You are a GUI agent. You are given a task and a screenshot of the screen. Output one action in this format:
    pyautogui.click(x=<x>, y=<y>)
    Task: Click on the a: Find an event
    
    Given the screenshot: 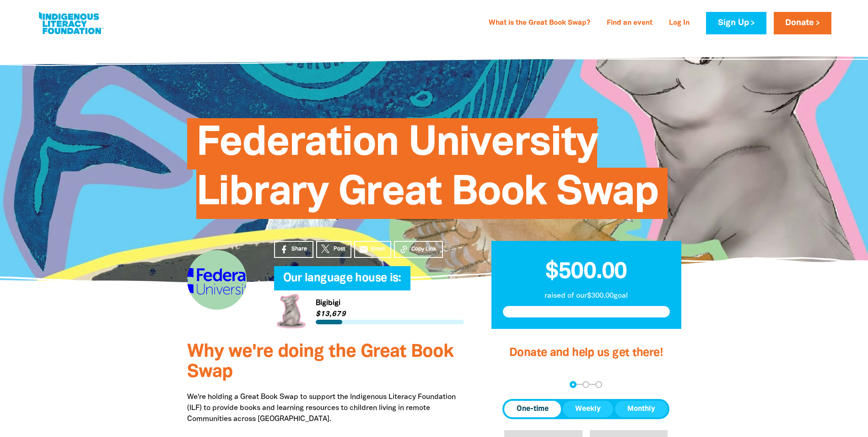 What is the action you would take?
    pyautogui.click(x=630, y=23)
    